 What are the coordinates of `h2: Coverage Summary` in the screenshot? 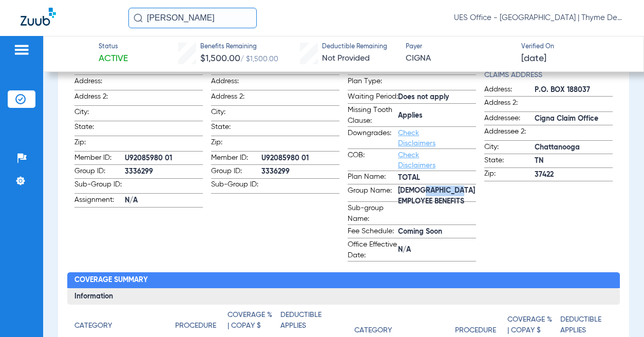 It's located at (343, 280).